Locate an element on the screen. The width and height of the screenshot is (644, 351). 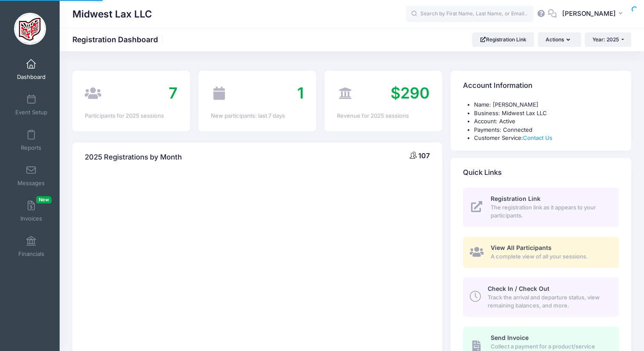
span: Track the arrival and departure status, view remaining balances, and more. is located at coordinates (548, 301).